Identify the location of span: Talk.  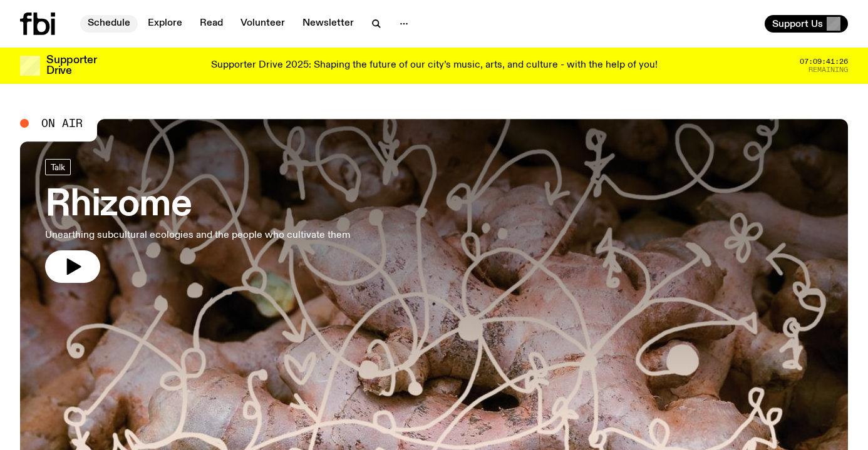
(57, 167).